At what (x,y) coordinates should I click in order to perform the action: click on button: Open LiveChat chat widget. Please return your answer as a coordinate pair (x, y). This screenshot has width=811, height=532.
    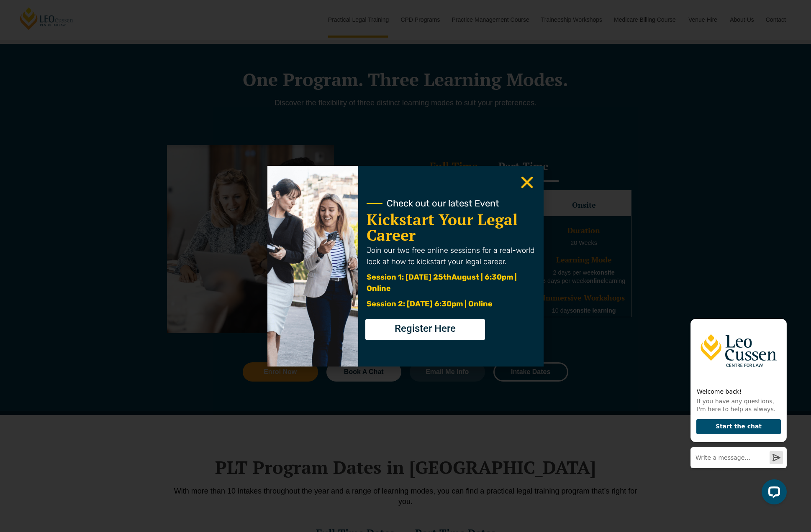
    Looking at the image, I should click on (91, 188).